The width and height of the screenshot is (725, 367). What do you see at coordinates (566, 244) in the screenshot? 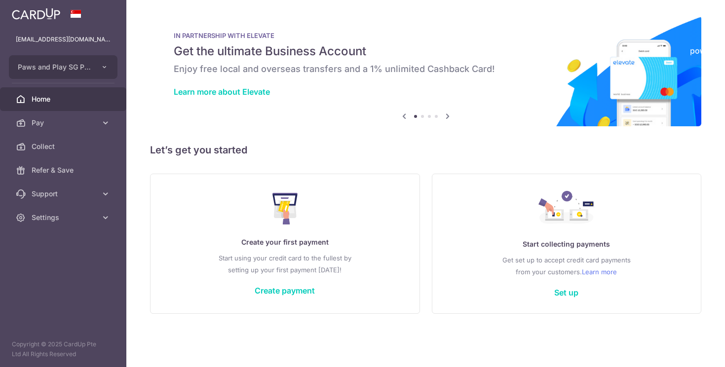
I see `p: Start collecting payments` at bounding box center [566, 244].